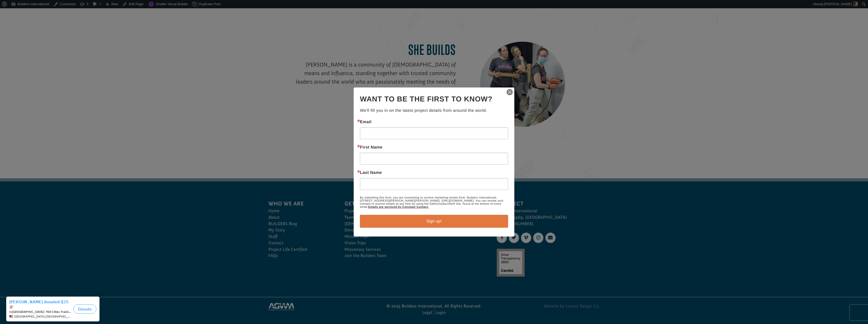  What do you see at coordinates (434, 99) in the screenshot?
I see `h2: Want to be the first to know?` at bounding box center [434, 99].